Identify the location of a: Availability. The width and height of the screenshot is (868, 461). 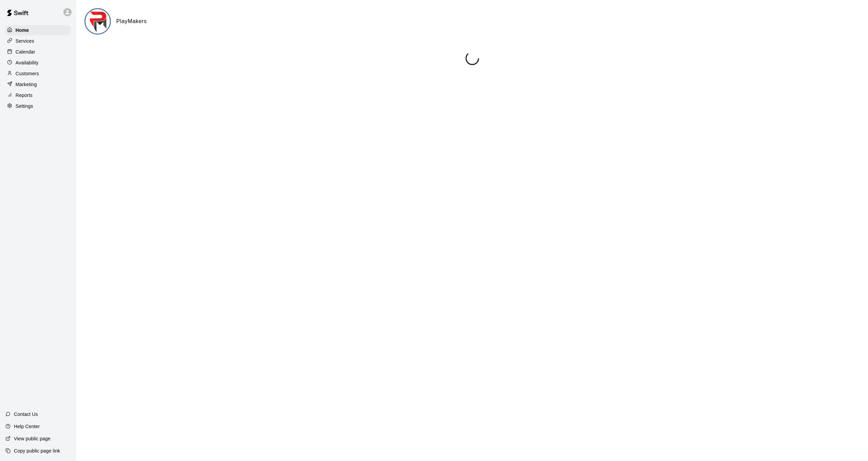
(38, 63).